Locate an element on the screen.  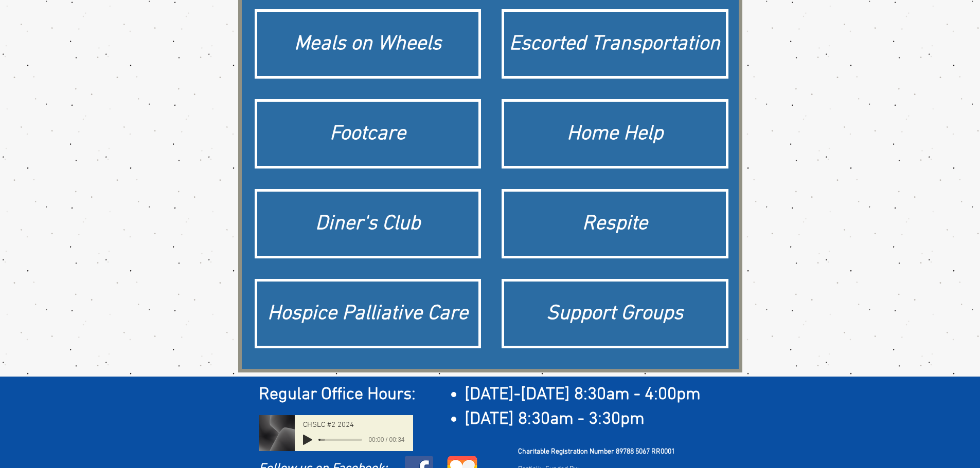
div: Matrix gallery is located at coordinates (491, 185).